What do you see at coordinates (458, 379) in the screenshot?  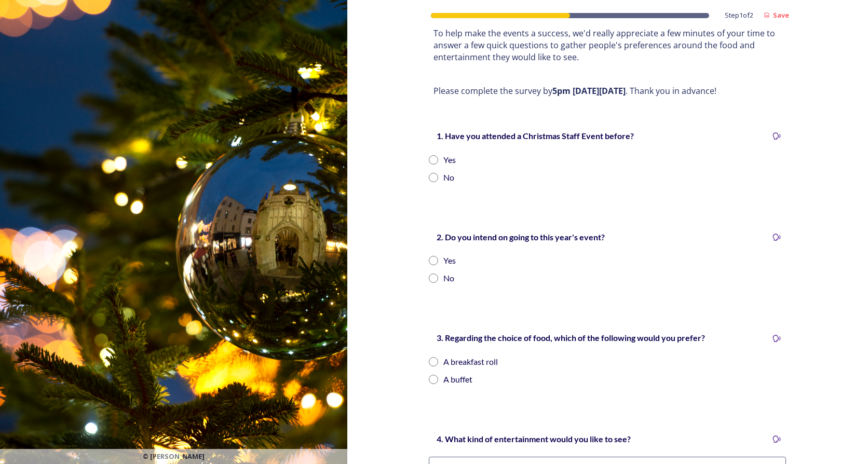 I see `div: A buffet` at bounding box center [458, 379].